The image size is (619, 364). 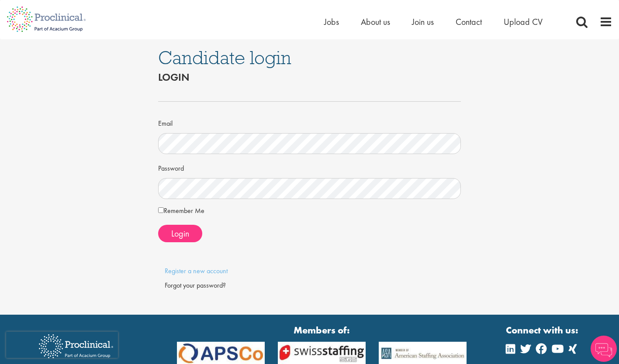 What do you see at coordinates (332, 22) in the screenshot?
I see `span: Jobs` at bounding box center [332, 22].